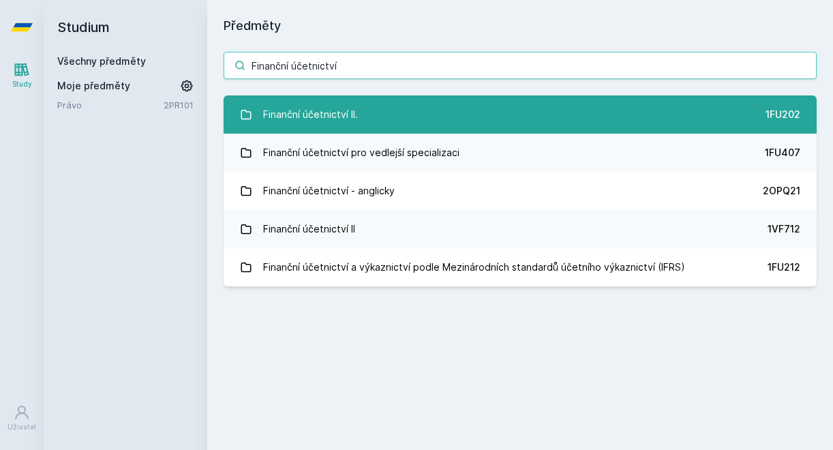 This screenshot has width=833, height=450. Describe the element at coordinates (329, 191) in the screenshot. I see `div: Finanční účetnictví - anglicky` at that location.